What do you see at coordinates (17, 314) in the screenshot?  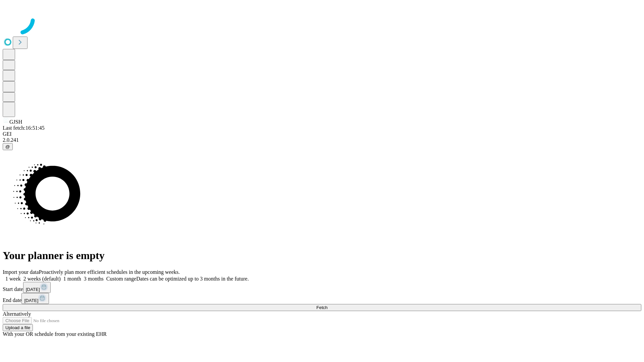 I see `span: Alternatively` at bounding box center [17, 314].